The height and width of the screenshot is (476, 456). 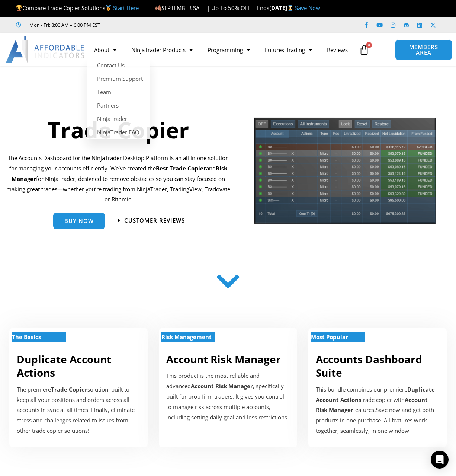 I want to click on strong: Account Risk Manager, so click(x=222, y=386).